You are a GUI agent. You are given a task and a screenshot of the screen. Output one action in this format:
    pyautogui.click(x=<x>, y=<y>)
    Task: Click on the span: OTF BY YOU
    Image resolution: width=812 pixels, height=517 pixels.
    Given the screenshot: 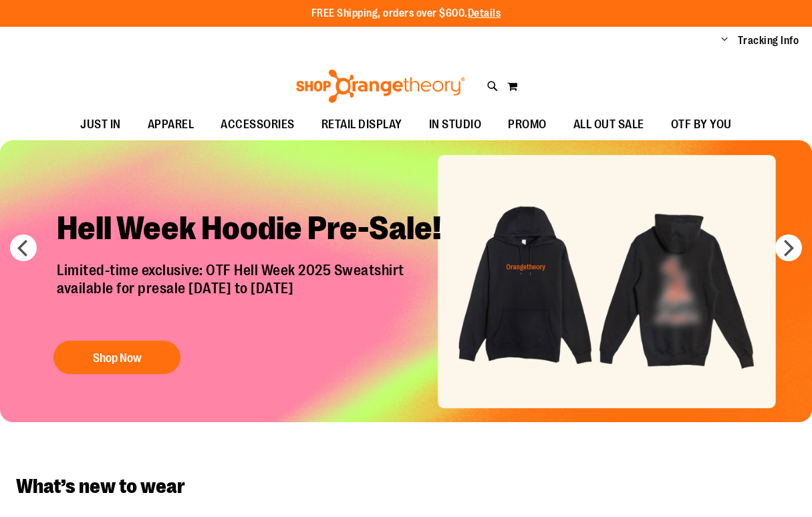 What is the action you would take?
    pyautogui.click(x=701, y=125)
    